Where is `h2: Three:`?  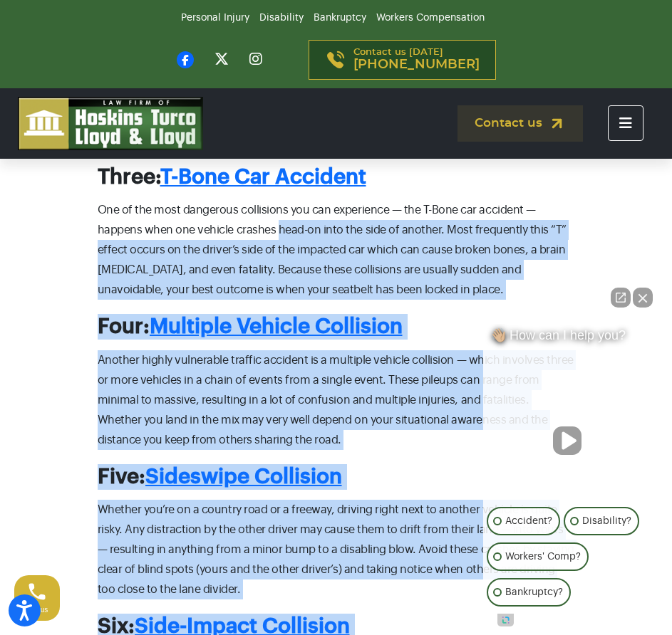 h2: Three: is located at coordinates (336, 177).